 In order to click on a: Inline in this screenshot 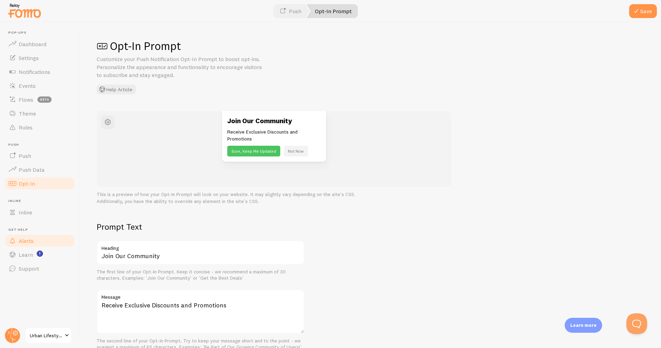, I will do `click(40, 212)`.